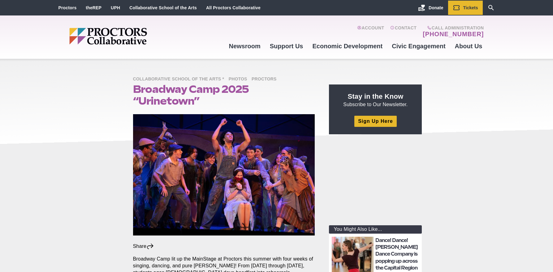  What do you see at coordinates (245, 46) in the screenshot?
I see `a: Newsroom` at bounding box center [245, 46].